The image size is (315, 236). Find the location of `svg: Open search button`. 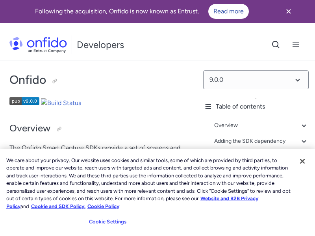

svg: Open search button is located at coordinates (276, 45).